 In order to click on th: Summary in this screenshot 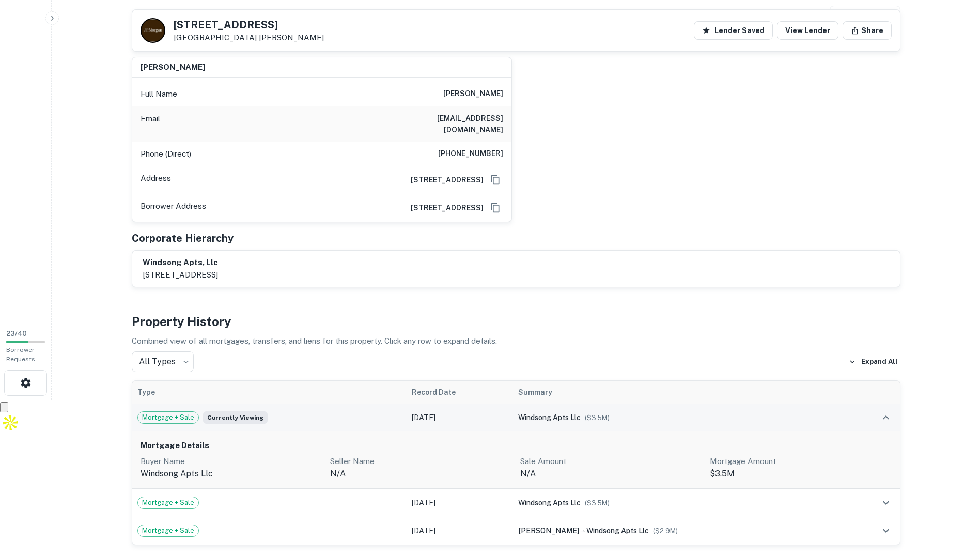, I will do `click(679, 392)`.